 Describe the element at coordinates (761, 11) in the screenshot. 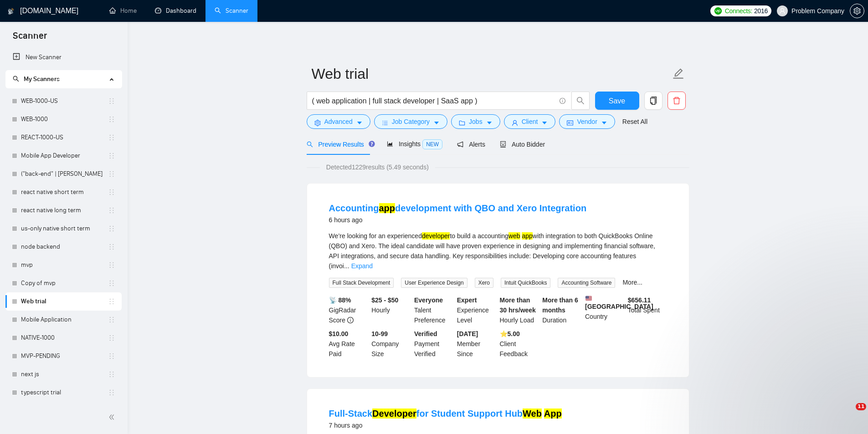

I see `span: 2016` at that location.